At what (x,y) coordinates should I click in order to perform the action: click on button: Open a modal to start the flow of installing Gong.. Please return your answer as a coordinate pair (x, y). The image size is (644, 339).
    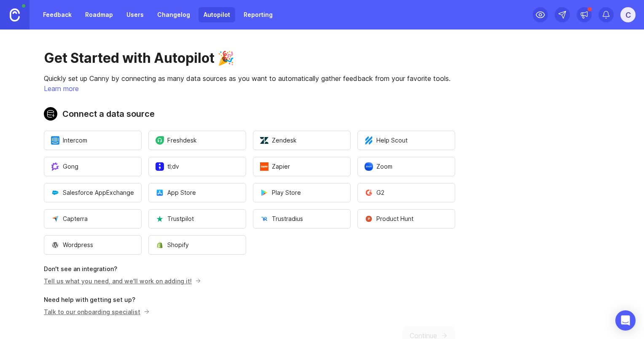
    Looking at the image, I should click on (93, 166).